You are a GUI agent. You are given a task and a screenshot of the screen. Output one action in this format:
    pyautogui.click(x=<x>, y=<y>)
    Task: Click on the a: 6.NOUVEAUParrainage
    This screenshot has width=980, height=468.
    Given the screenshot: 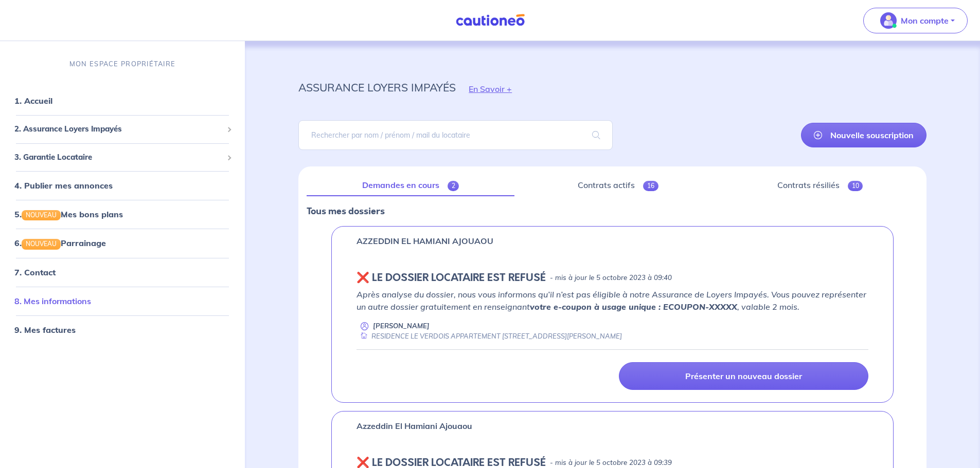 What is the action you would take?
    pyautogui.click(x=60, y=243)
    